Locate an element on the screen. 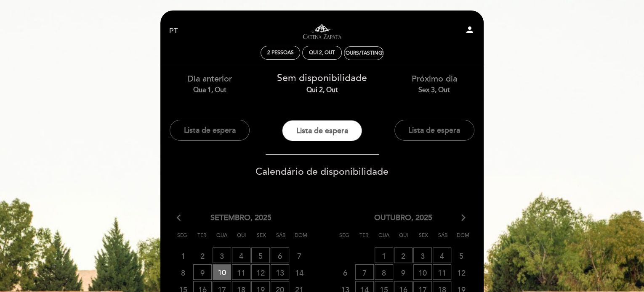 This screenshot has width=644, height=292. div: Qua 1, out is located at coordinates (210, 90).